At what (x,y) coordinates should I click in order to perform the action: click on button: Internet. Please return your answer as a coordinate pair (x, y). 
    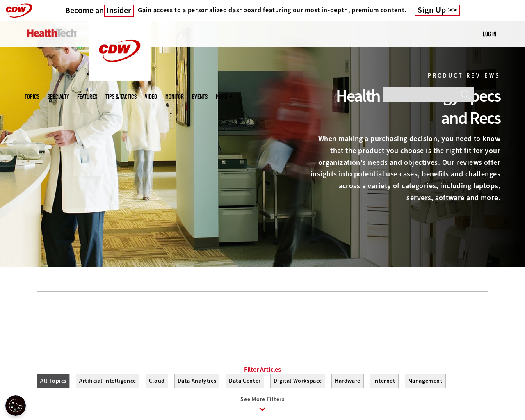
    Looking at the image, I should click on (384, 381).